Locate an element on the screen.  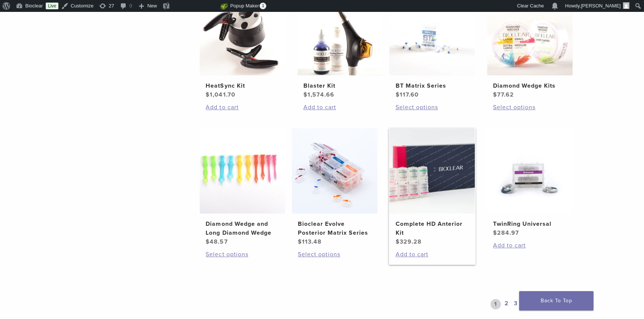
span: 1 is located at coordinates (263, 6).